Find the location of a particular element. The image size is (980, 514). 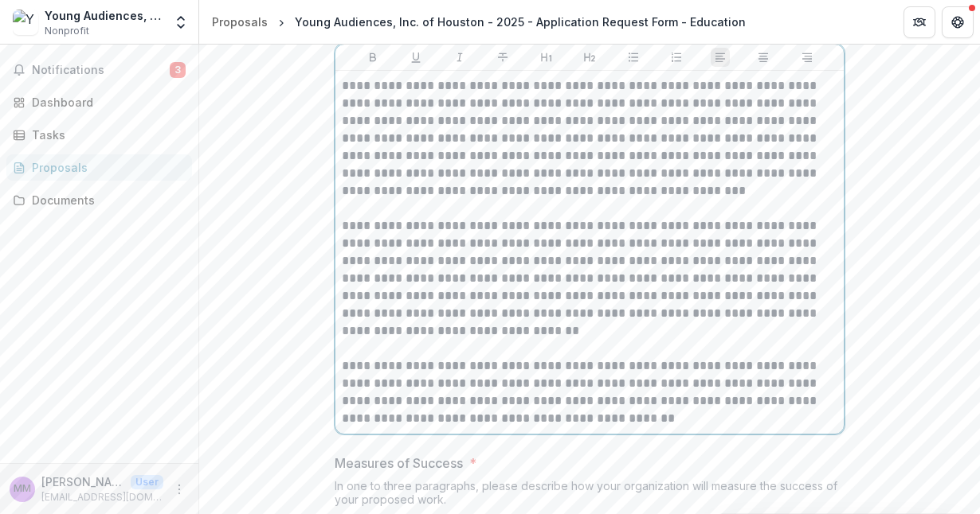

button: Get Help is located at coordinates (957, 23).